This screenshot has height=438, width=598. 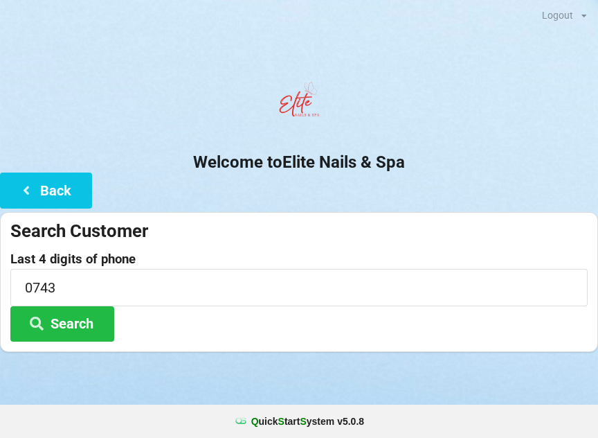 What do you see at coordinates (241, 421) in the screenshot?
I see `img: favicon.ico` at bounding box center [241, 421].